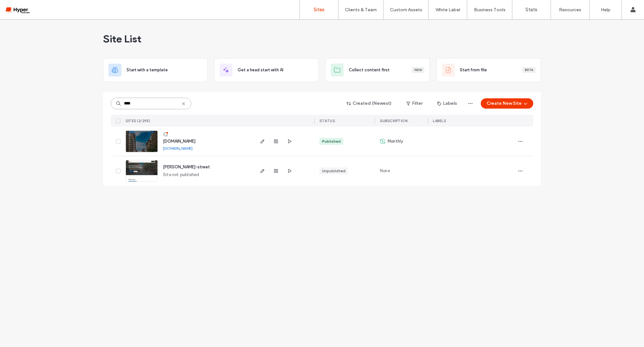 Image resolution: width=644 pixels, height=347 pixels. What do you see at coordinates (261, 70) in the screenshot?
I see `span: Get a head start with AI` at bounding box center [261, 70].